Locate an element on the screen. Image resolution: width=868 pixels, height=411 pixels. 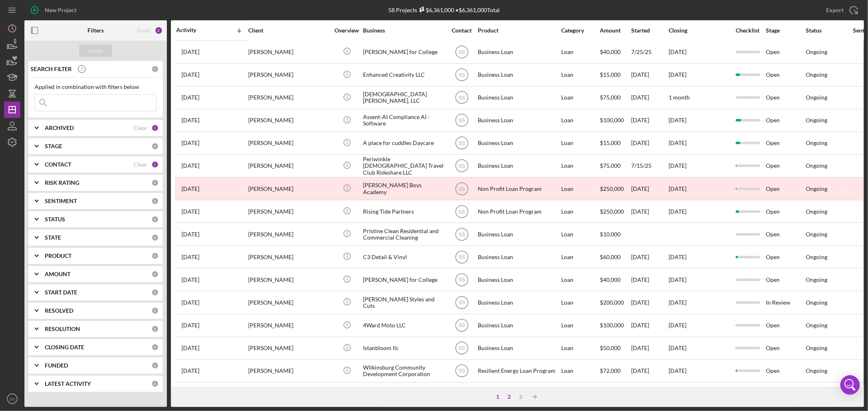
div: Apply is located at coordinates (96, 51).